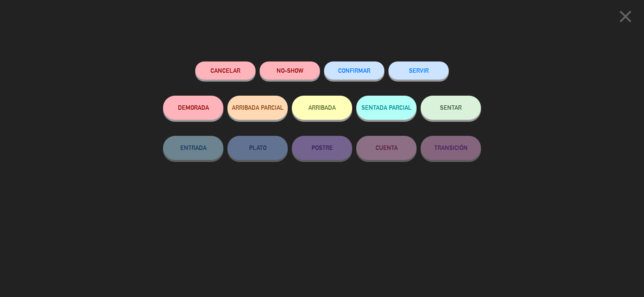 The image size is (644, 297). What do you see at coordinates (257, 107) in the screenshot?
I see `span: ARRIBADA PARCIAL` at bounding box center [257, 107].